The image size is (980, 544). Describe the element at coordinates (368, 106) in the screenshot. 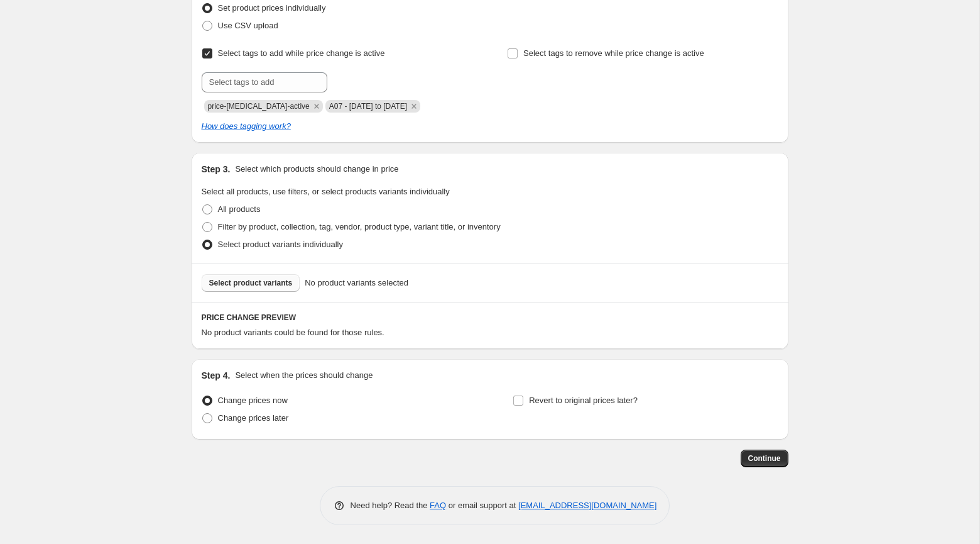

I see `span: A07 - 21st October to 31st October 2025` at that location.